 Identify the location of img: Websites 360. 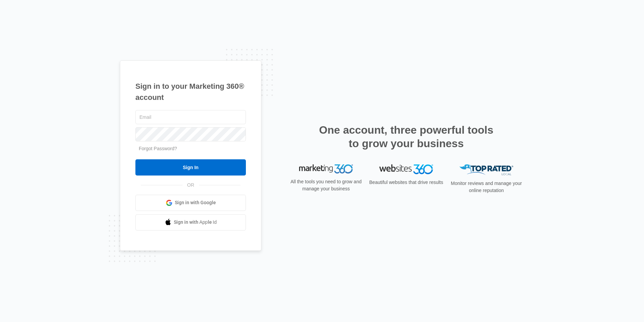
(406, 169).